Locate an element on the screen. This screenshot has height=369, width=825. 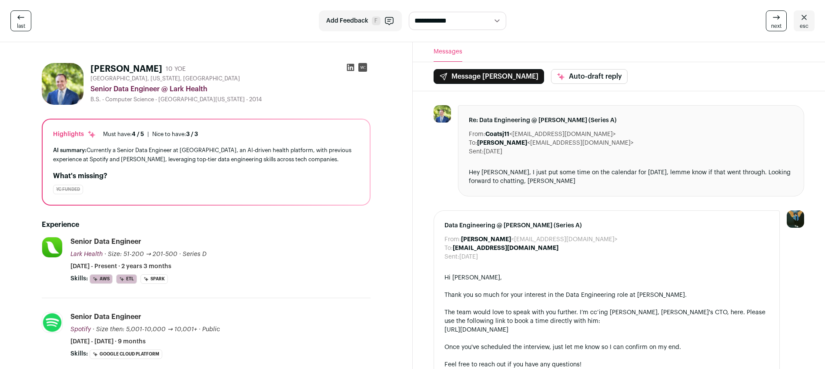
button: Auto-draft reply is located at coordinates (589, 77).